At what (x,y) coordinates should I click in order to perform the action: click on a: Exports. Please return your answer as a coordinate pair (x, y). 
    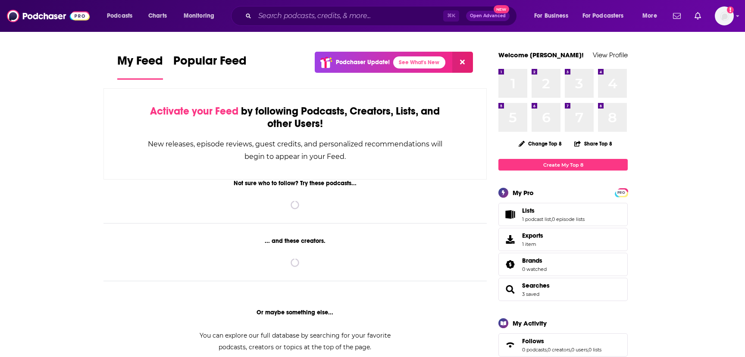
    Looking at the image, I should click on (563, 240).